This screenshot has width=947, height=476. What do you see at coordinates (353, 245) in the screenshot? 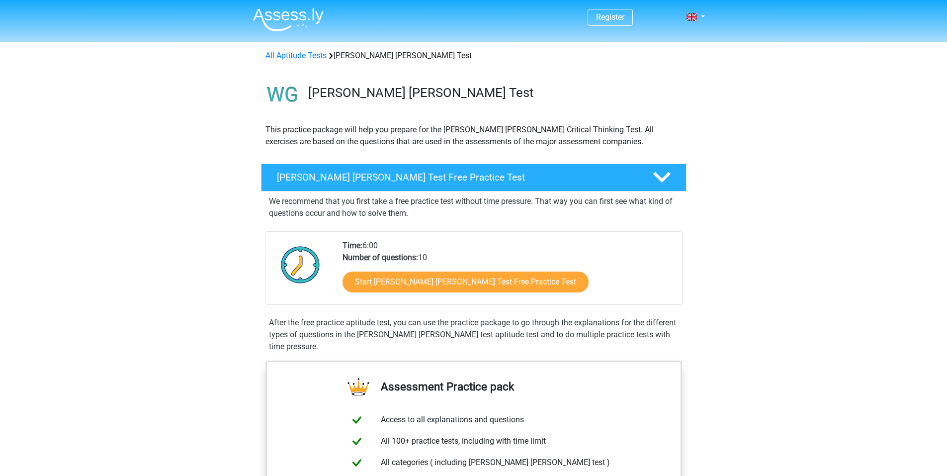
I see `b: Time:` at bounding box center [353, 245].